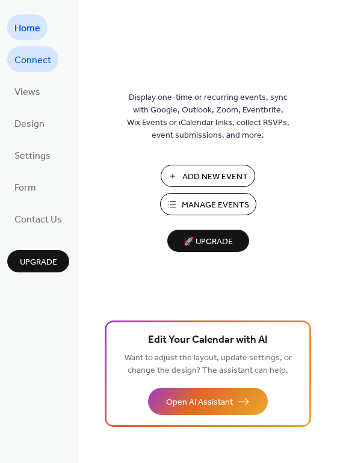  What do you see at coordinates (215, 205) in the screenshot?
I see `span: Manage Events` at bounding box center [215, 205].